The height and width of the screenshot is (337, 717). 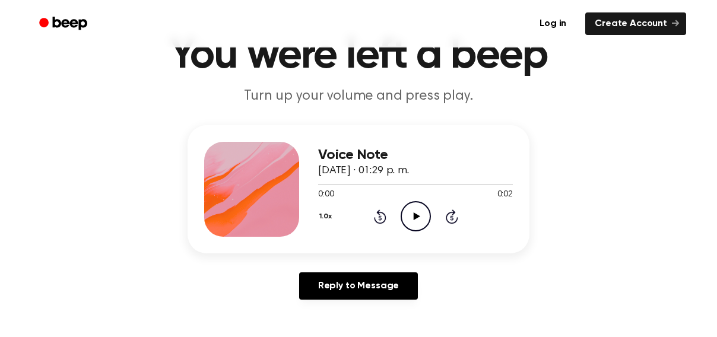 What do you see at coordinates (415, 155) in the screenshot?
I see `h3: Voice Note` at bounding box center [415, 155].